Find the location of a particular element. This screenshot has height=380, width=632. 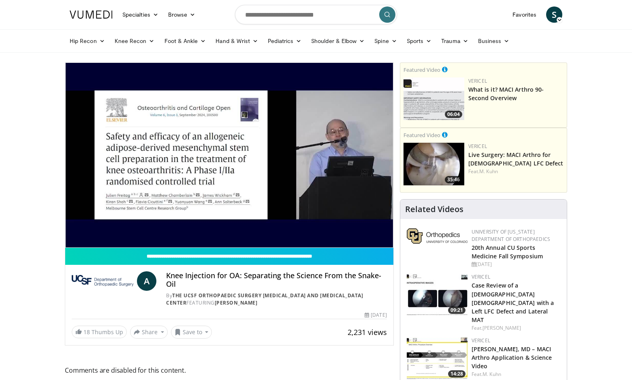

video-js: Video Player is located at coordinates (229, 155).